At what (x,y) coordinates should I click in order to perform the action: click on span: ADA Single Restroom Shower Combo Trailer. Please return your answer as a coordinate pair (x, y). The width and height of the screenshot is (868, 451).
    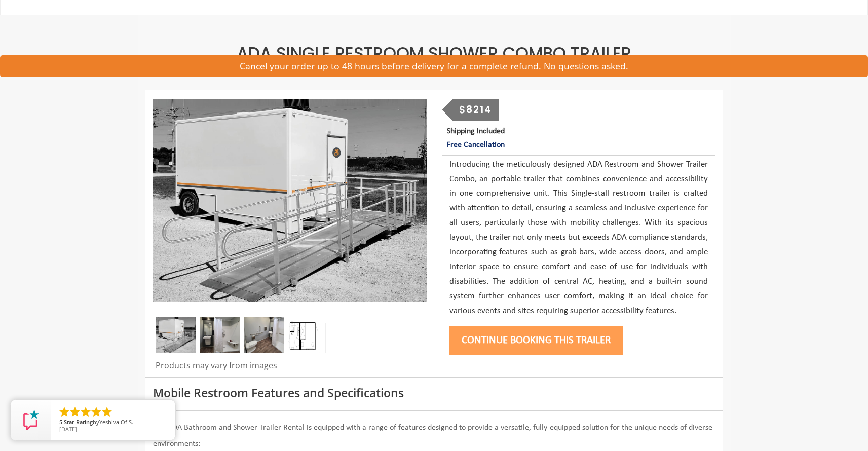
    Looking at the image, I should click on (434, 54).